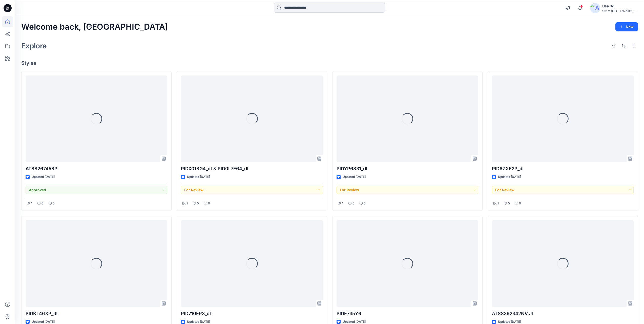  Describe the element at coordinates (408, 313) in the screenshot. I see `p: PIDE735Y6` at that location.